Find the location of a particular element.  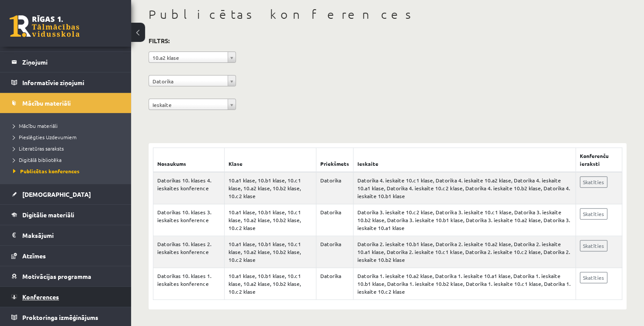

td: Datorika 2. ieskaite 10.b1 klase, Datorika 2. ieskaite 10.a2 klase, Datorika 2. ieskaite 10.a1 kl... is located at coordinates (464, 252).